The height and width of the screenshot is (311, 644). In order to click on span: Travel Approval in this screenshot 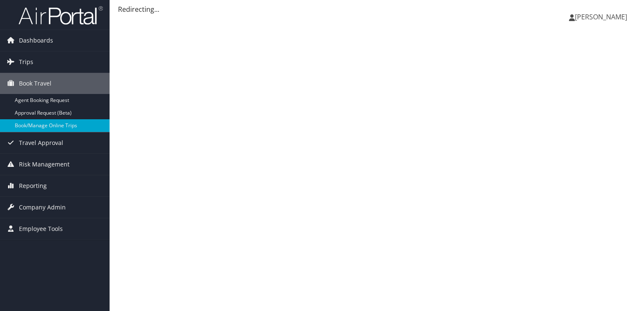, I will do `click(41, 143)`.